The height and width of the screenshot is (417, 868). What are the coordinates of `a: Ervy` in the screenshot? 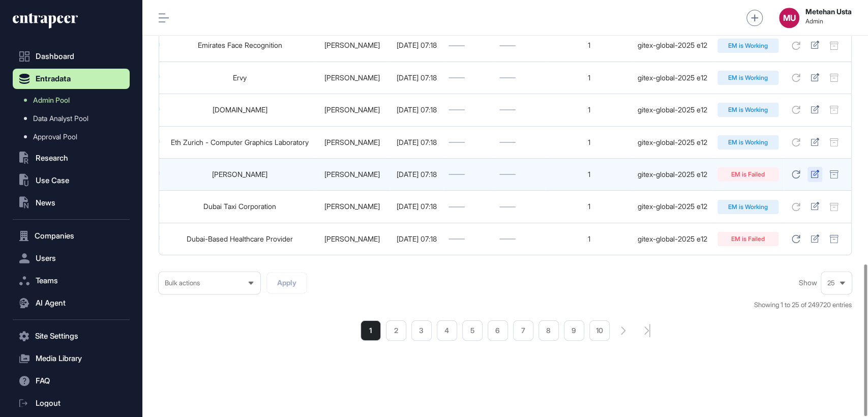 It's located at (240, 77).